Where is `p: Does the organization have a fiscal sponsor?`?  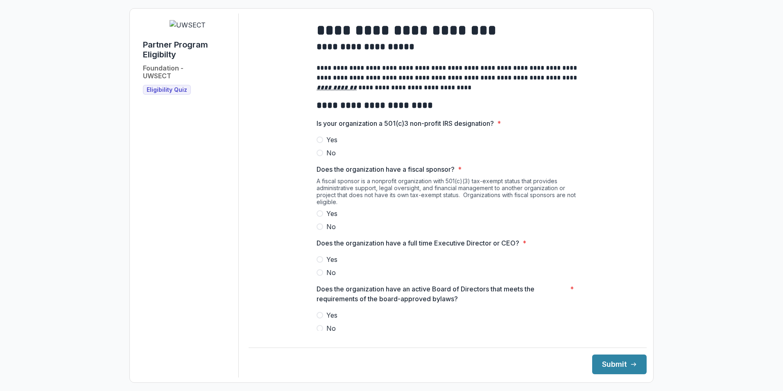 p: Does the organization have a fiscal sponsor? is located at coordinates (386, 169).